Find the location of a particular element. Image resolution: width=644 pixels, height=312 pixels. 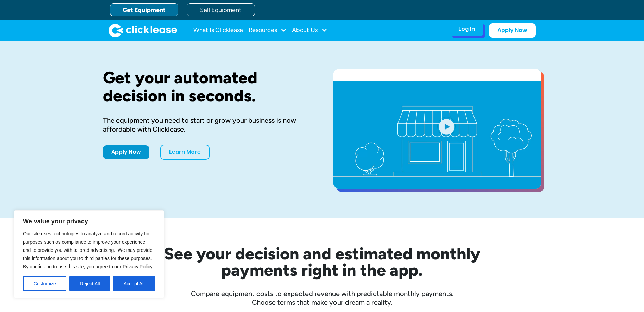

div: About Us is located at coordinates (309, 31).